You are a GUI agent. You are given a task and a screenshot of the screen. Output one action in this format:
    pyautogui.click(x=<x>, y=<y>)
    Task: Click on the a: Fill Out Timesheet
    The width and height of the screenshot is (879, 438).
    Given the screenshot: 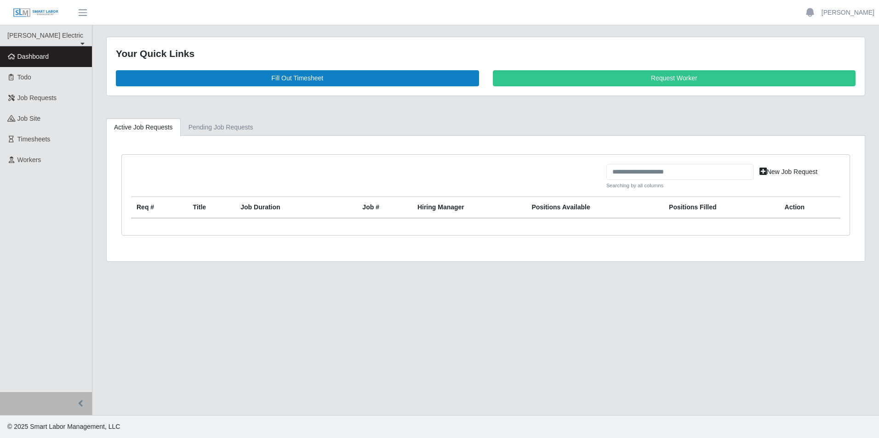 What is the action you would take?
    pyautogui.click(x=297, y=78)
    